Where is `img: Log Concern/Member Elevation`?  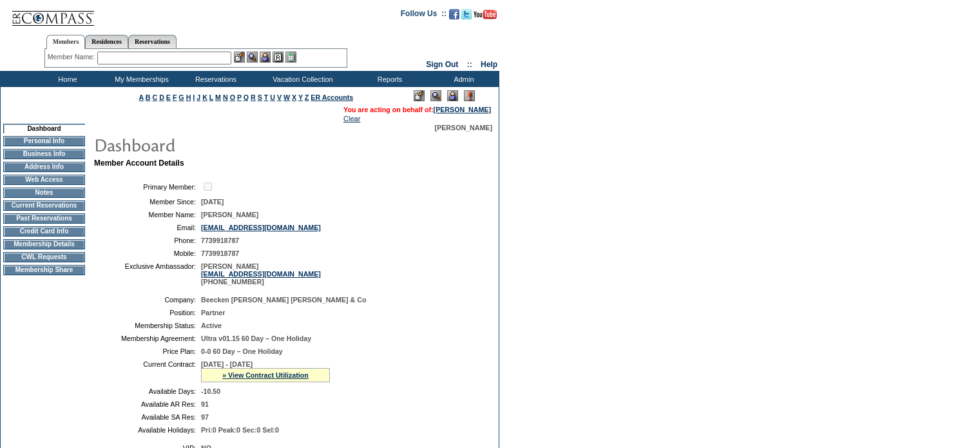
img: Log Concern/Member Elevation is located at coordinates (469, 95).